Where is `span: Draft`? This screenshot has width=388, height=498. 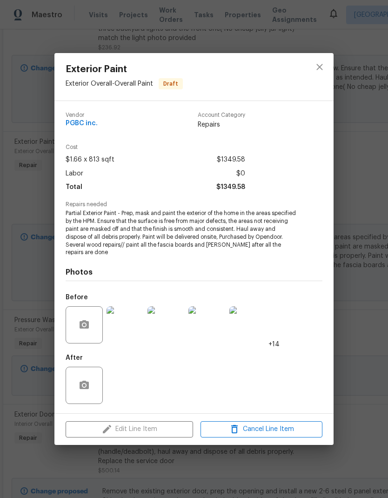
span: Draft is located at coordinates (171, 84).